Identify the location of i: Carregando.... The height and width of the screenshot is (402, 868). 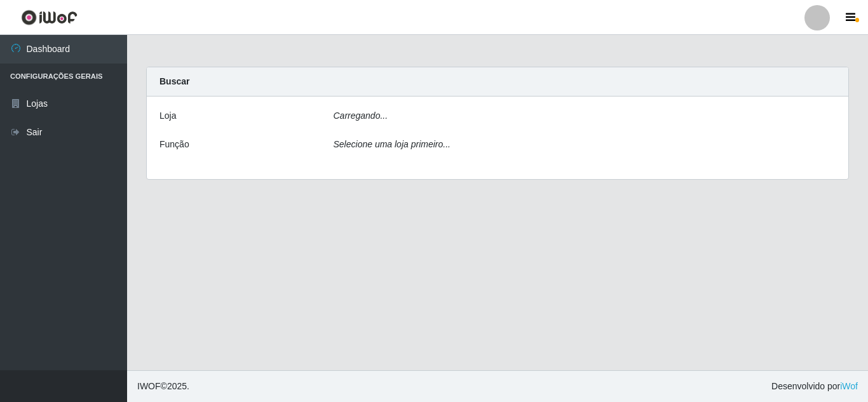
(361, 115).